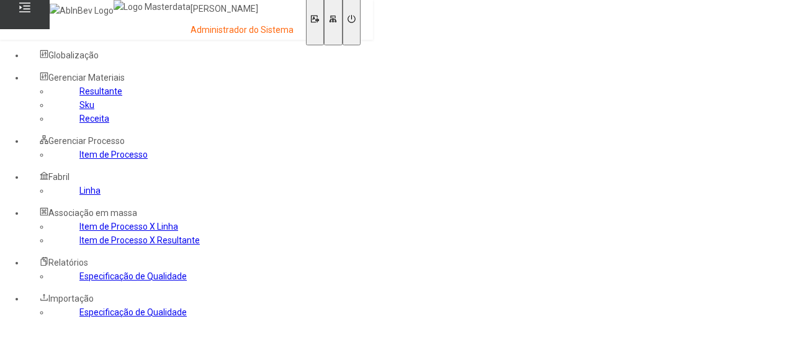 Image resolution: width=790 pixels, height=342 pixels. Describe the element at coordinates (81, 11) in the screenshot. I see `img: AbInBev Logo` at that location.